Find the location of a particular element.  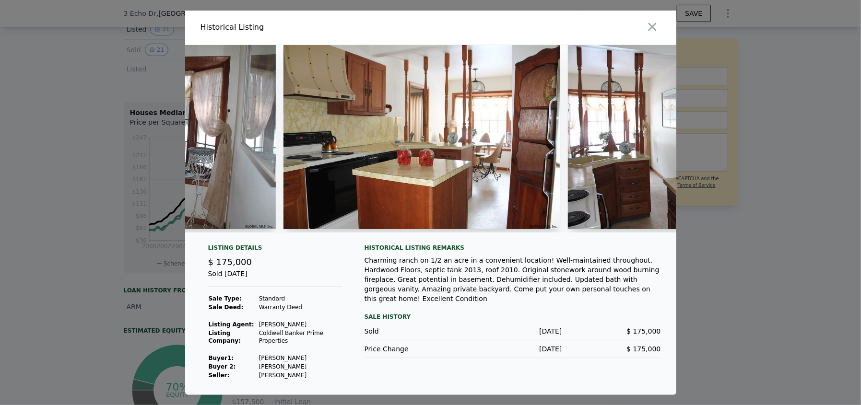

strong: Sale Deed: is located at coordinates (226, 308).